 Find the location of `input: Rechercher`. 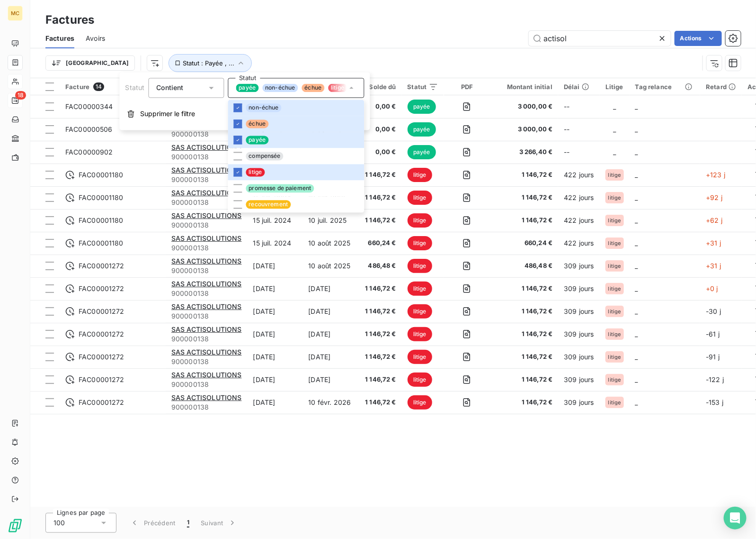

input: Rechercher is located at coordinates (600, 38).